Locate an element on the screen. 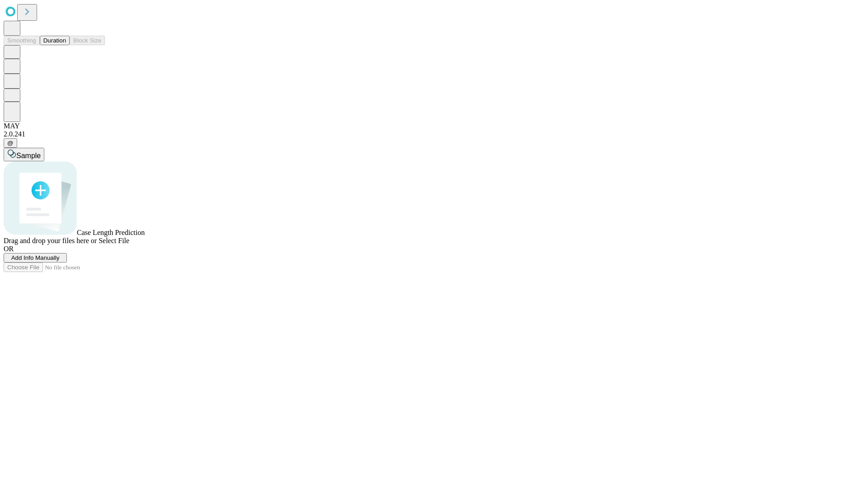 Image resolution: width=868 pixels, height=488 pixels. button: Add Info Manually is located at coordinates (36, 258).